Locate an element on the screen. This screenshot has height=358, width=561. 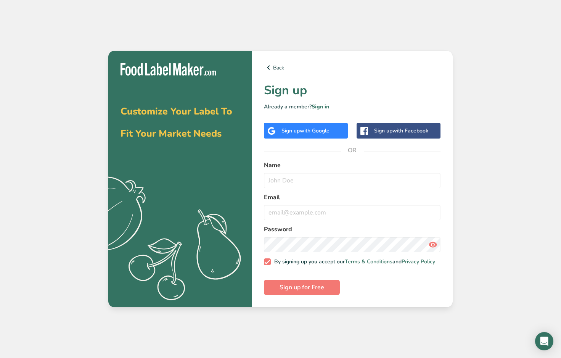
span: Sign up for Free is located at coordinates (302, 287).